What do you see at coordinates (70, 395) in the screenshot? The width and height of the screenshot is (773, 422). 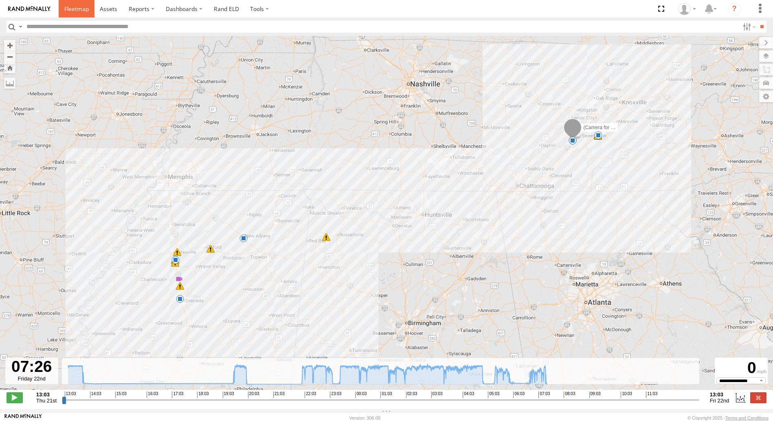 I see `span: 13:03` at bounding box center [70, 395].